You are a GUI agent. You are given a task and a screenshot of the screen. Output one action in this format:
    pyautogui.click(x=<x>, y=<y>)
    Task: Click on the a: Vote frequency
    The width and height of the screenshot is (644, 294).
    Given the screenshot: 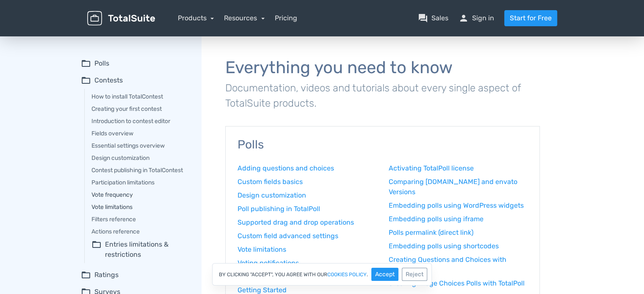 What is the action you would take?
    pyautogui.click(x=141, y=194)
    